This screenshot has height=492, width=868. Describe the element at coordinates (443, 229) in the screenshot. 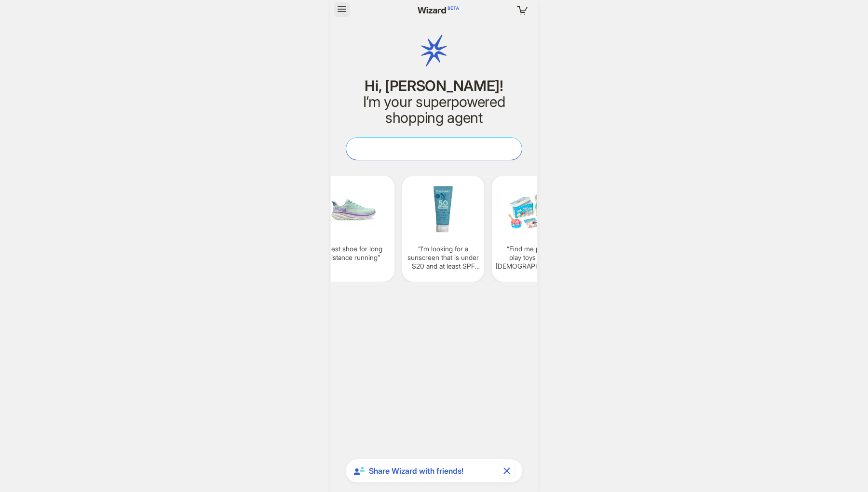

I see `div: I’m looking for a sunscreen that is under $20 and at least SPF 50+` at that location.